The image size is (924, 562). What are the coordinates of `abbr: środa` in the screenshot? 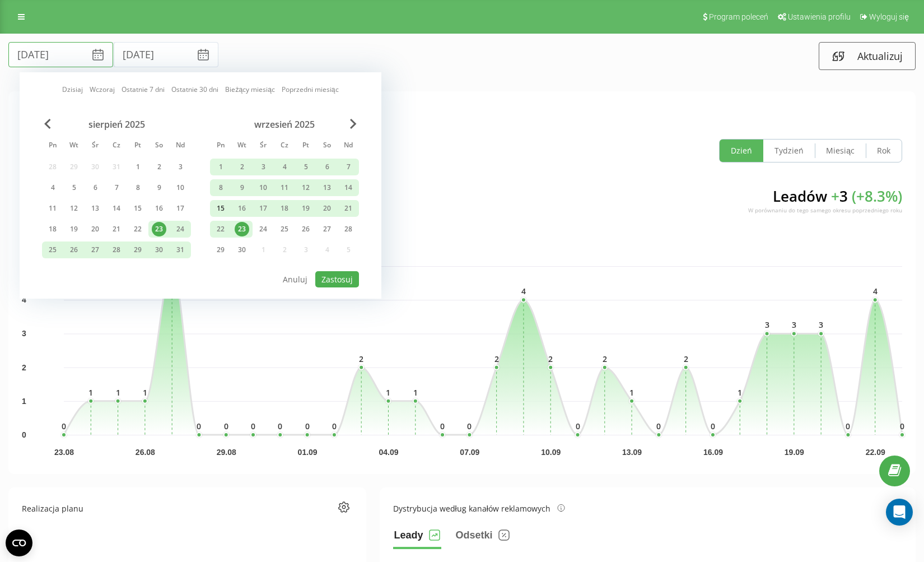 It's located at (263, 146).